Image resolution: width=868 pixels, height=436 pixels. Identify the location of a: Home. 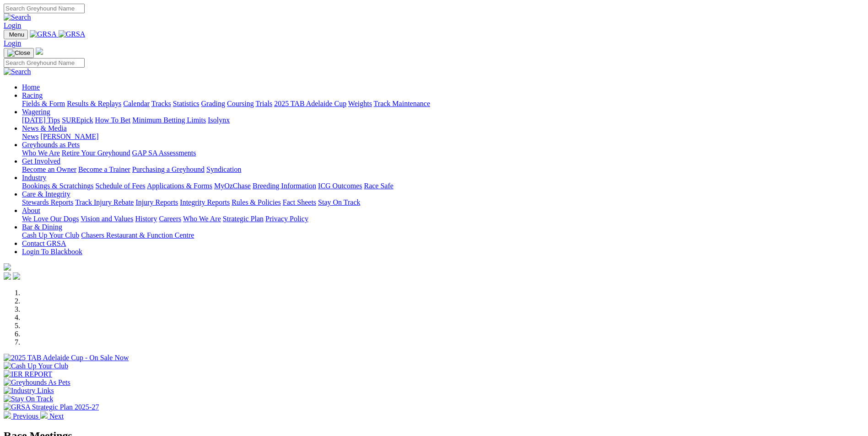
(30, 87).